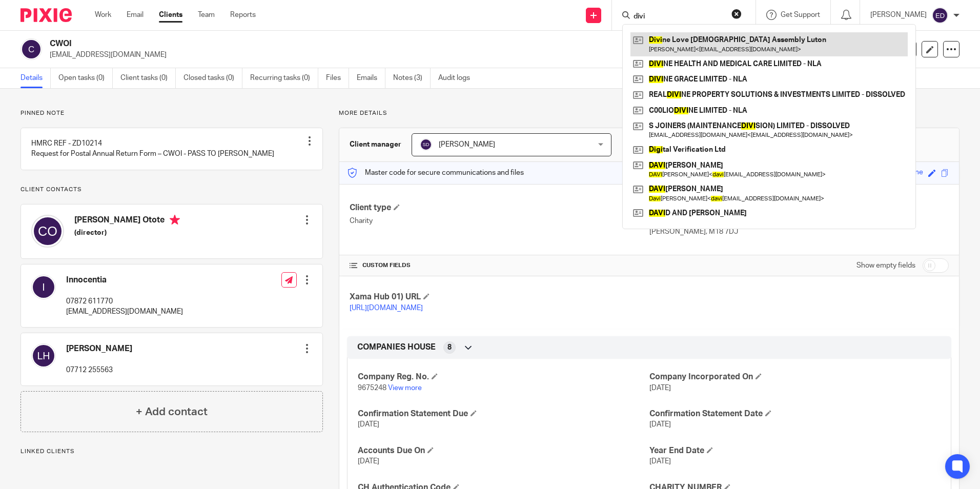  I want to click on input: Search, so click(678, 17).